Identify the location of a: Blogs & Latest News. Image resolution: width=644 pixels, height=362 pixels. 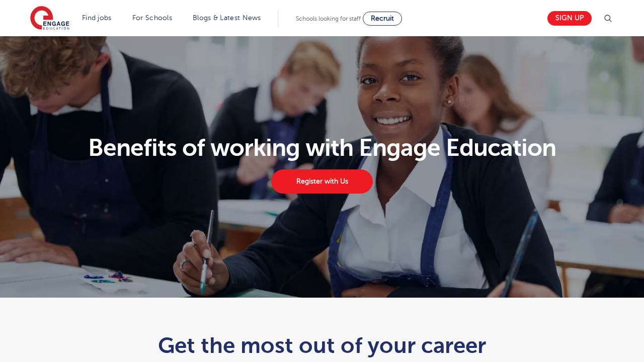
(227, 18).